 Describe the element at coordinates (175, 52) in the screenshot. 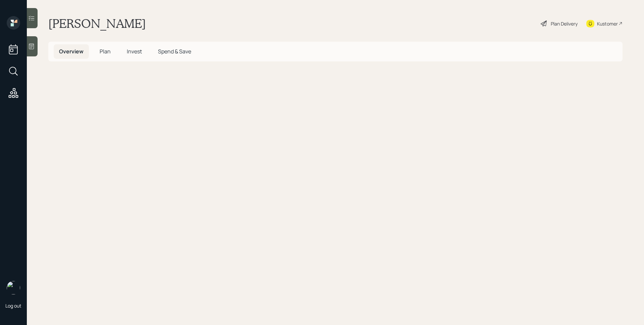

I see `span: Spend & Save` at that location.